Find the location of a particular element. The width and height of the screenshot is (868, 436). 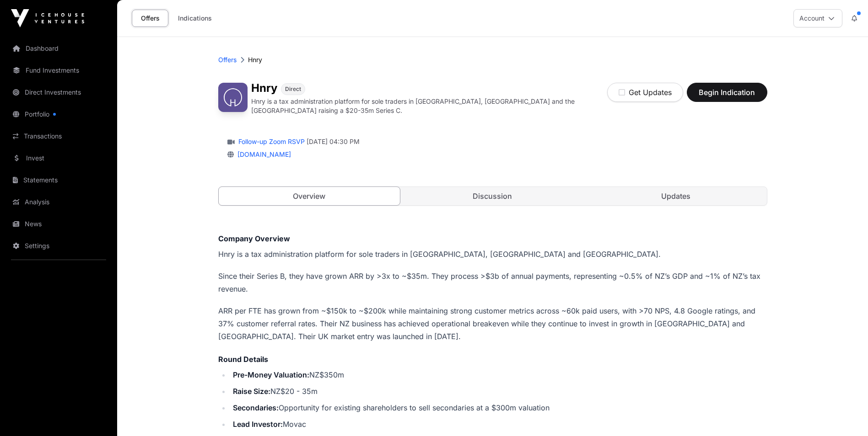

a: Dashboard is located at coordinates (59, 48).